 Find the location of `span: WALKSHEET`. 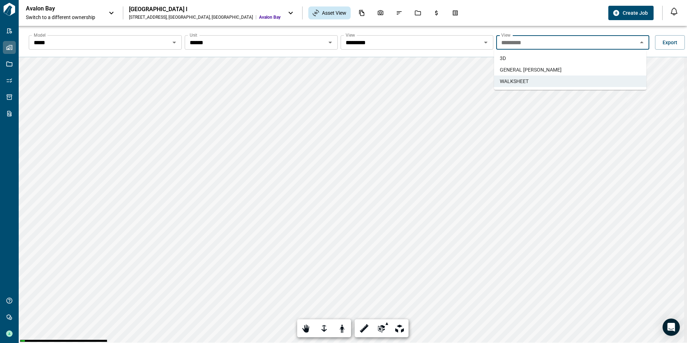

span: WALKSHEET is located at coordinates (514, 81).